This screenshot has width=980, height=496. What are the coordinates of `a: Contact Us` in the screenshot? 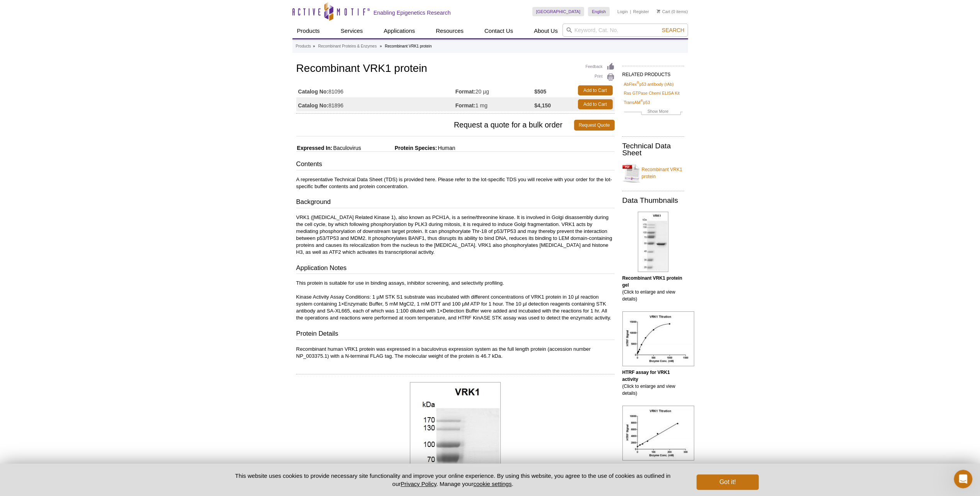 It's located at (499, 31).